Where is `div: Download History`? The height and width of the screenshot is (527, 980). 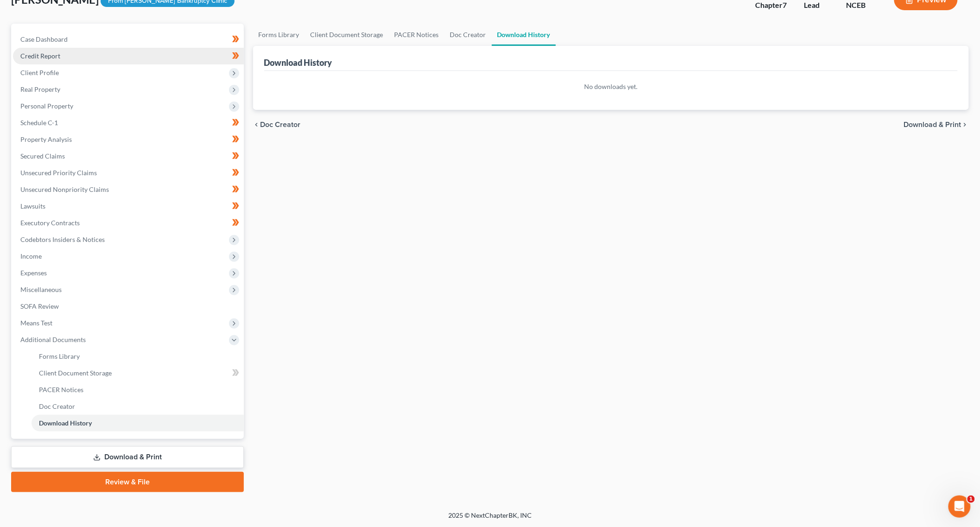
div: Download History is located at coordinates (298, 63).